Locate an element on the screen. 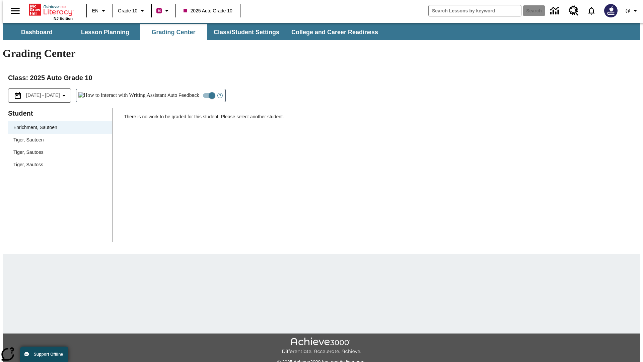  span: B is located at coordinates (159, 10).